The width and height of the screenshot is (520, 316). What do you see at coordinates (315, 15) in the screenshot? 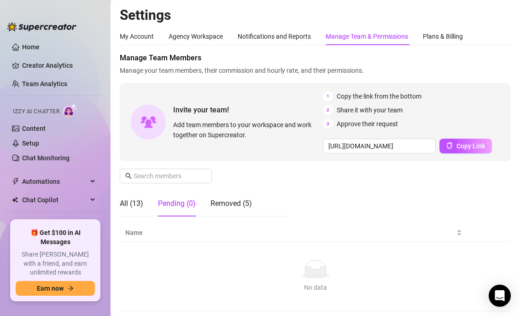
I see `h2: Settings` at bounding box center [315, 15].